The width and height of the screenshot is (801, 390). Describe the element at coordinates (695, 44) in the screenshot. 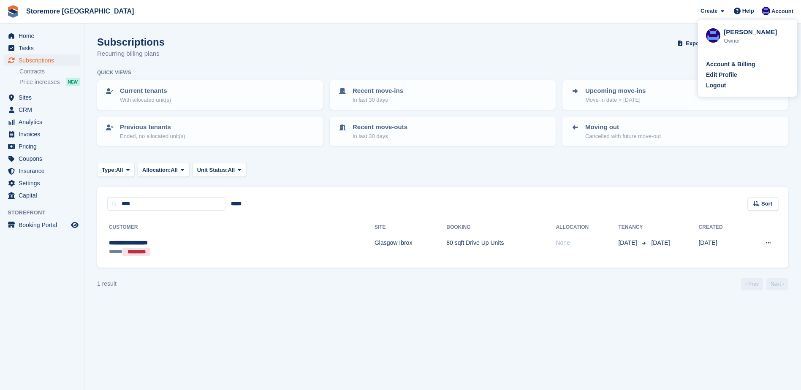

I see `span: Export` at that location.